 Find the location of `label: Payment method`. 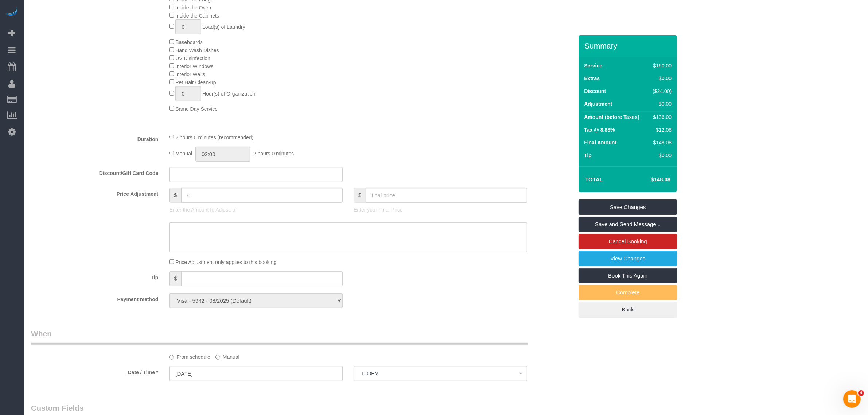

label: Payment method is located at coordinates (94, 297).